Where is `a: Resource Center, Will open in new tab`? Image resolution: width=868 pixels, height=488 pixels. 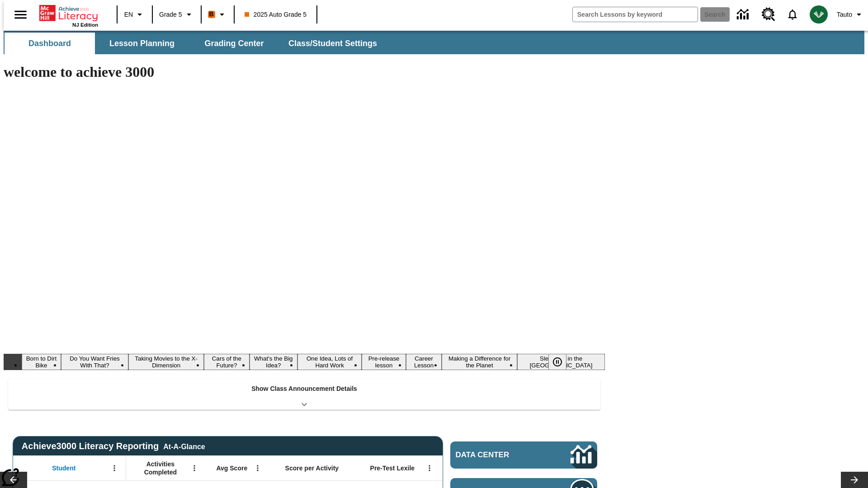
a: Resource Center, Will open in new tab is located at coordinates (768, 14).